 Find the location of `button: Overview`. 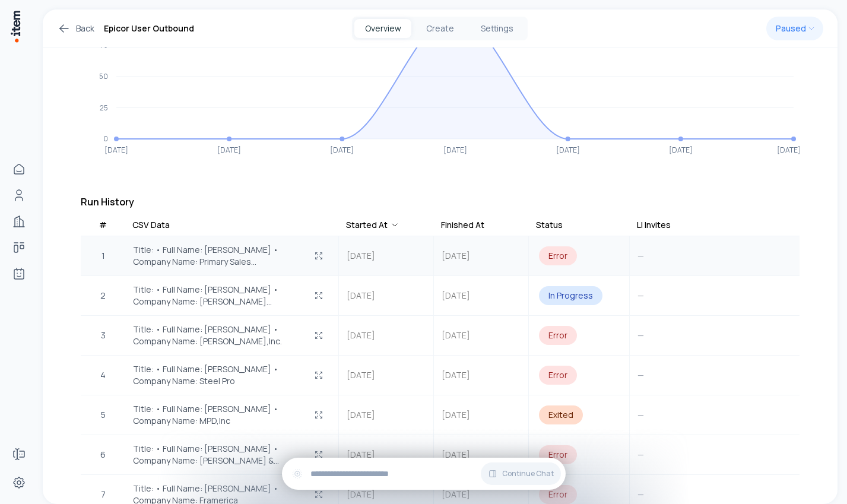

button: Overview is located at coordinates (382, 28).